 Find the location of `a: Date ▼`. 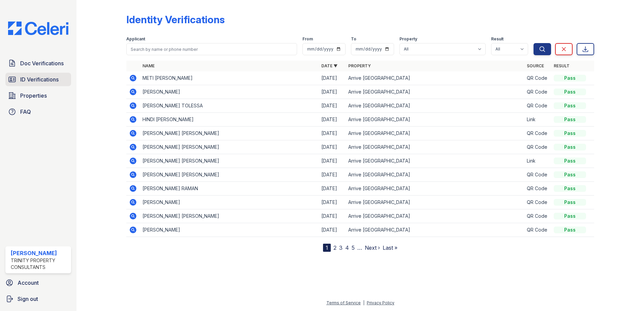

a: Date ▼ is located at coordinates (329, 66).